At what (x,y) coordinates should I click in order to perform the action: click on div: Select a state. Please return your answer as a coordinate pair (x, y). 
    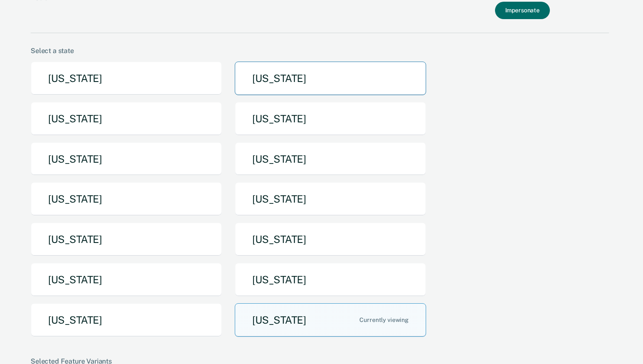
    Looking at the image, I should click on (320, 50).